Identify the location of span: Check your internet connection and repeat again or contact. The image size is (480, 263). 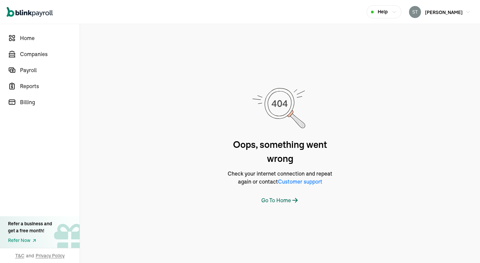
(280, 177).